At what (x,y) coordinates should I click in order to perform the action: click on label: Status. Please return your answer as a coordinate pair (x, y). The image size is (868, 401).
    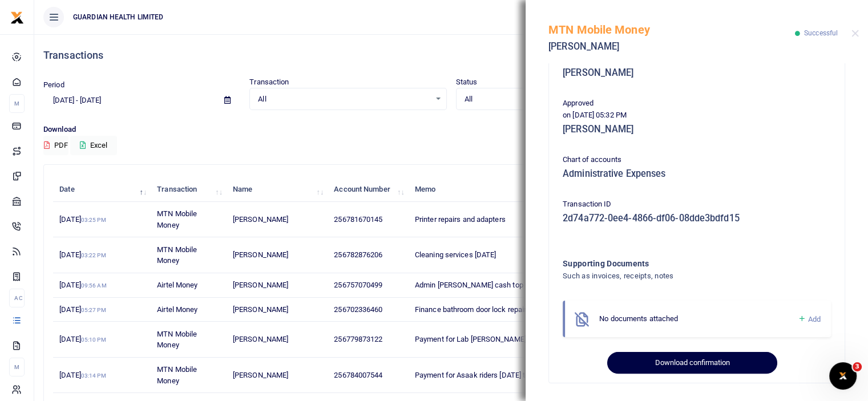
    Looking at the image, I should click on (467, 82).